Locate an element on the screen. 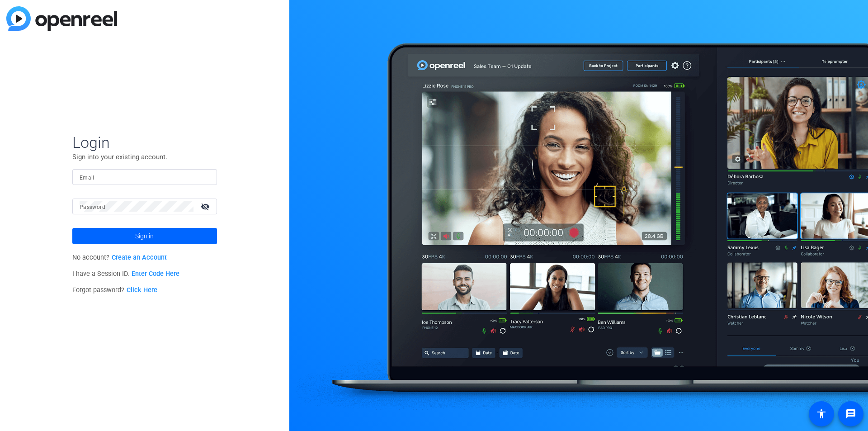  span: No account? is located at coordinates (119, 258).